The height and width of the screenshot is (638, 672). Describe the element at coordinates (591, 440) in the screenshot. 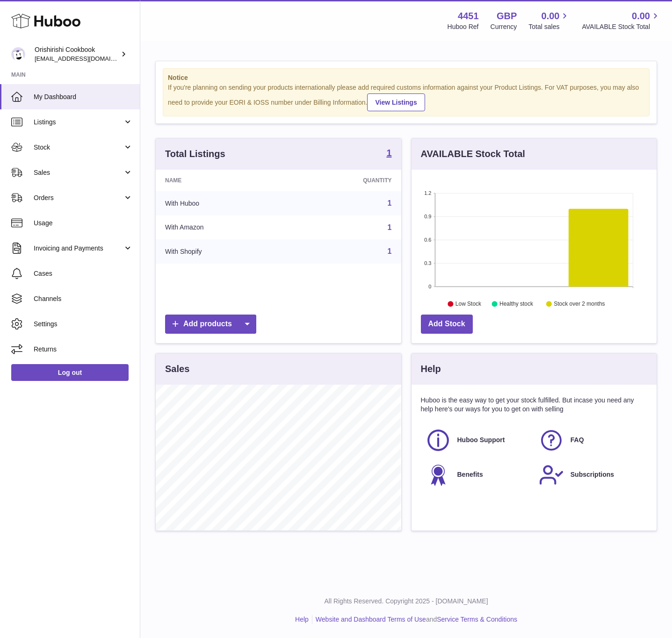

I see `a: FAQ` at that location.